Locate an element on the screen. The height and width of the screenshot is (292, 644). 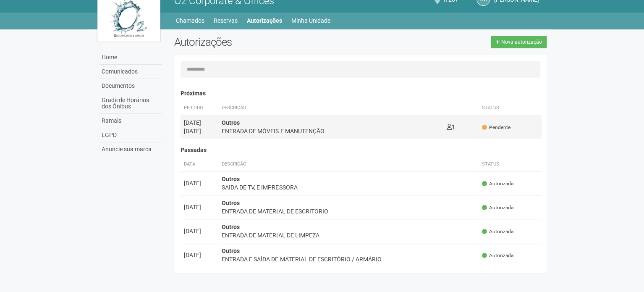
a: Minha Unidade is located at coordinates (311, 21).